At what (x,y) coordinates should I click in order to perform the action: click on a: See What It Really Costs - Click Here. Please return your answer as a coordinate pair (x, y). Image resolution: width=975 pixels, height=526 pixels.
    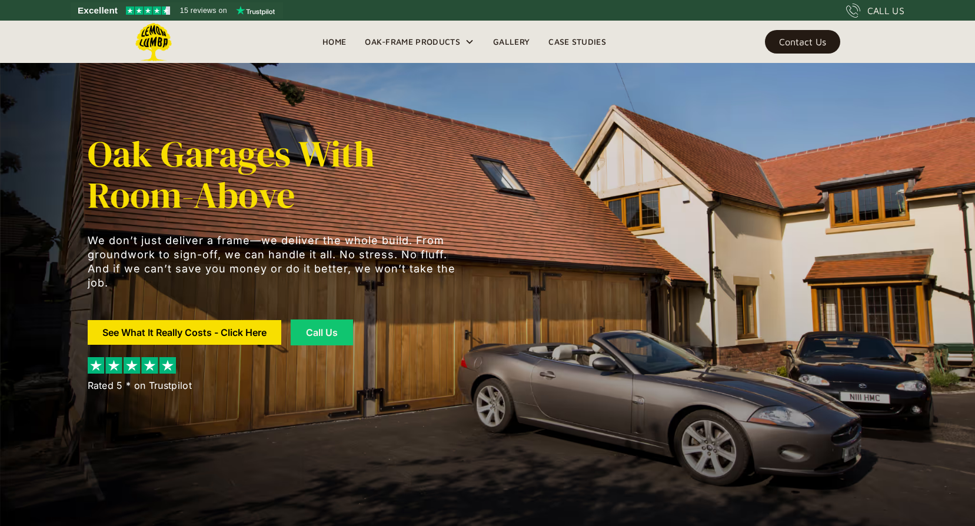
    Looking at the image, I should click on (184, 333).